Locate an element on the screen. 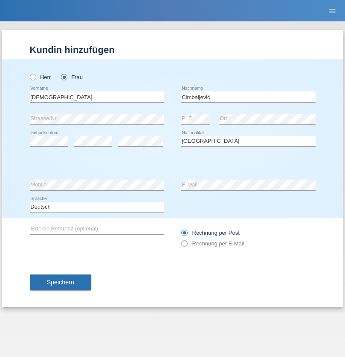 Image resolution: width=345 pixels, height=357 pixels. input: Rechnung per Post is located at coordinates (184, 234).